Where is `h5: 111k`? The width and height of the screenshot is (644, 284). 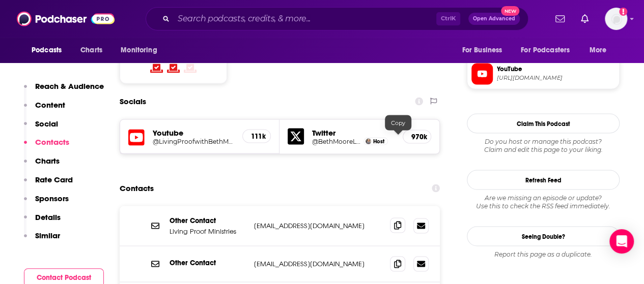 h5: 111k is located at coordinates (257, 136).